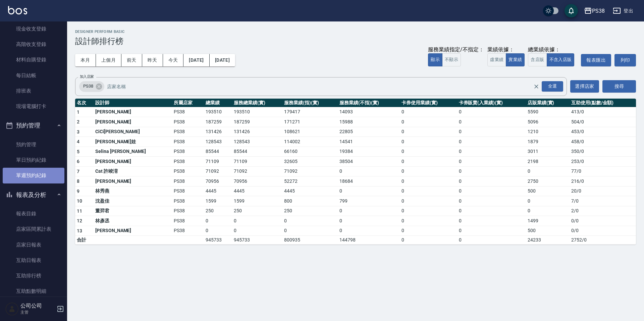 The image size is (644, 321). I want to click on a: 每日結帳, so click(34, 76).